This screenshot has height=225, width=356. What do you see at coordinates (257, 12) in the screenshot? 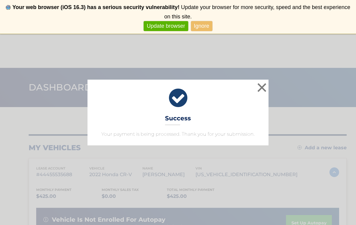
I see `span: Update your browser for more security, speed and the best experience on this site.` at bounding box center [257, 12].